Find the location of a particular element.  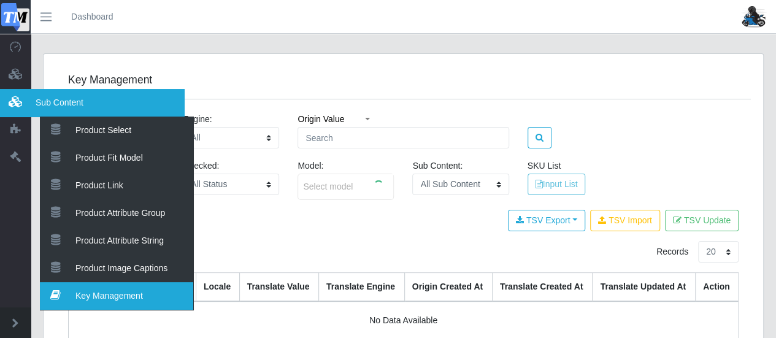

button: TSV Update is located at coordinates (702, 220).